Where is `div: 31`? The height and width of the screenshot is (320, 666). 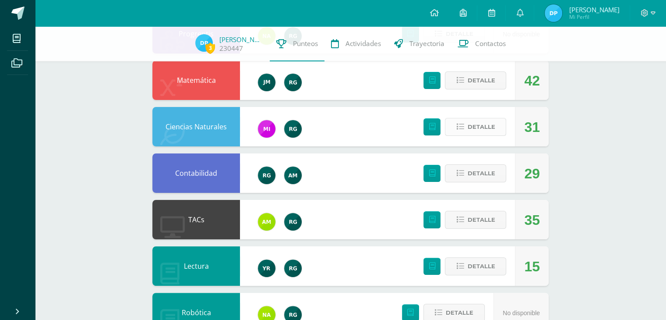 div: 31 is located at coordinates (532, 127).